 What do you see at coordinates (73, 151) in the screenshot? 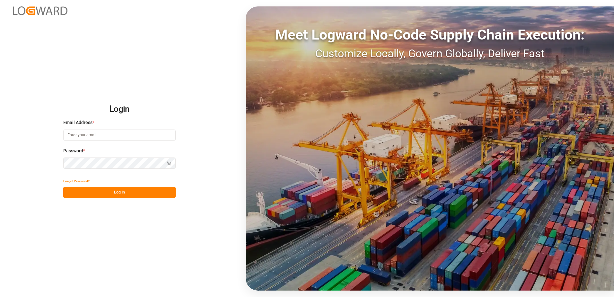
I see `span: Password` at bounding box center [73, 151].